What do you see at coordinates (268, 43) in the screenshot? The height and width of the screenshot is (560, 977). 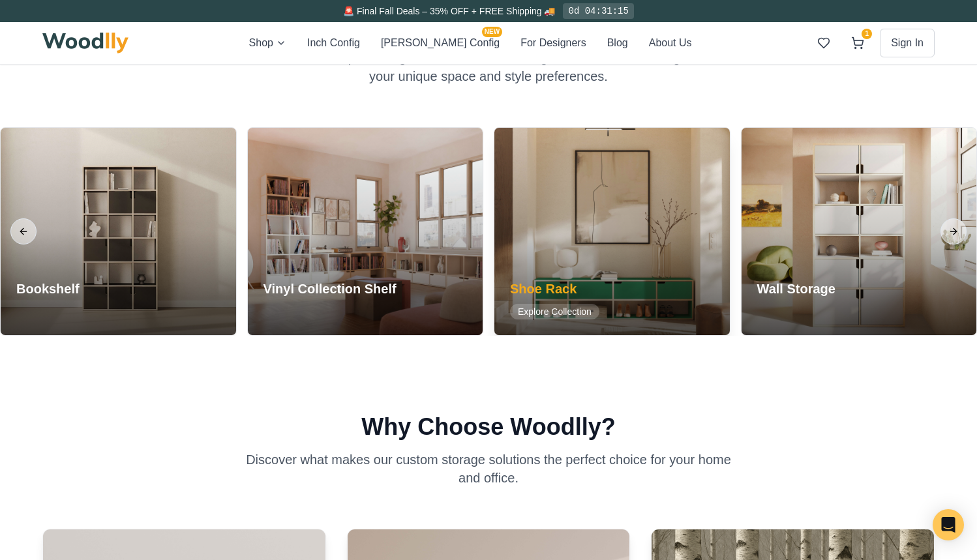 I see `button: Shop` at bounding box center [268, 43].